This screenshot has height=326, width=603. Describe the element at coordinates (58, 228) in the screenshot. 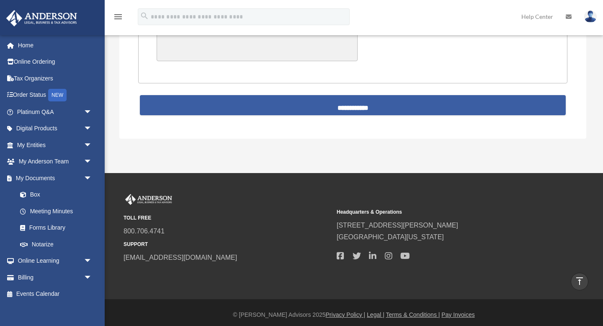

I see `a: Forms Library` at that location.